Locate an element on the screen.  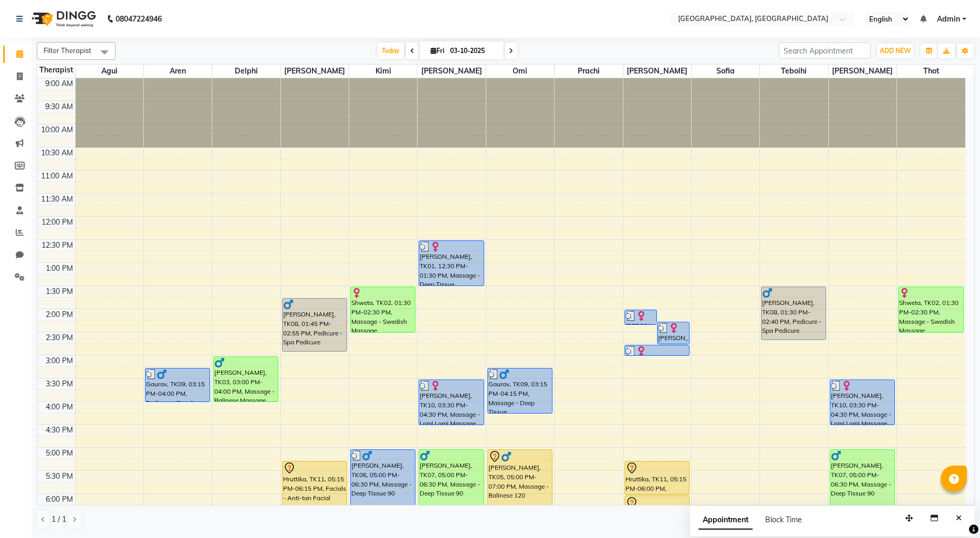
span: Aren is located at coordinates (178, 71).